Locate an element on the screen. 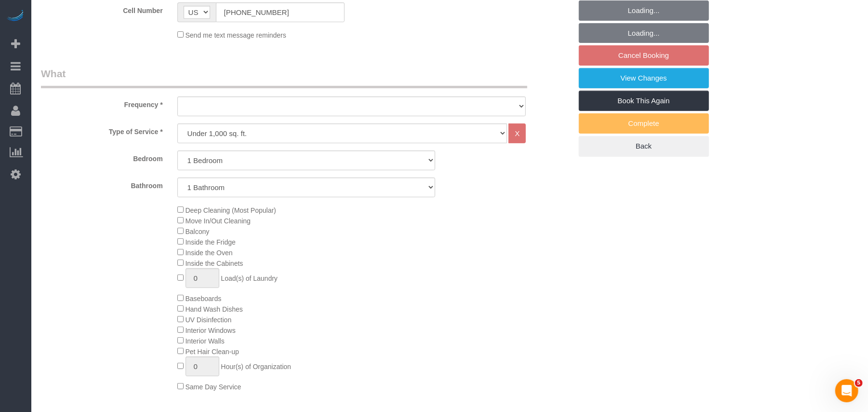 The height and width of the screenshot is (412, 868). input: Cell Number is located at coordinates (280, 12).